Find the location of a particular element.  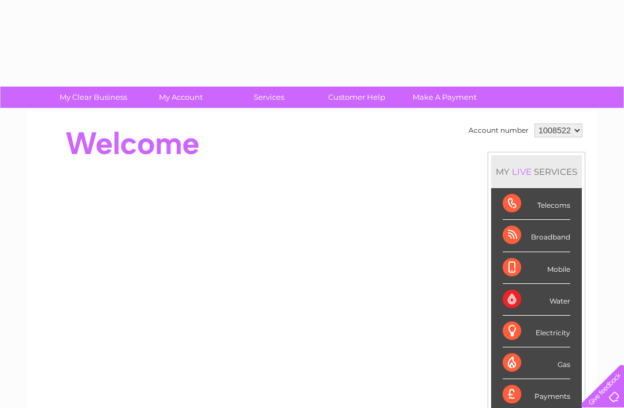

div: MY SERVICES is located at coordinates (536, 172).